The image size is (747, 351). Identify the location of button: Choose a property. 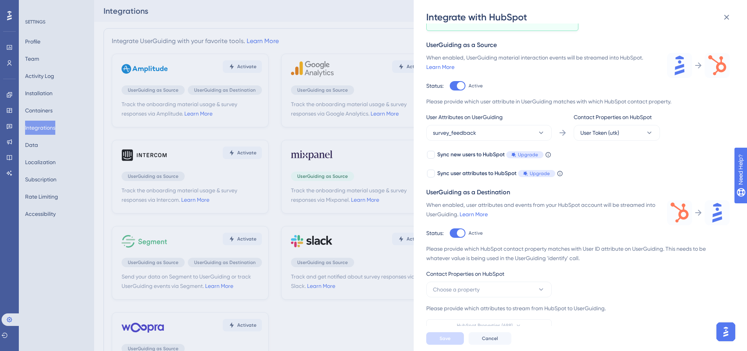
(489, 290).